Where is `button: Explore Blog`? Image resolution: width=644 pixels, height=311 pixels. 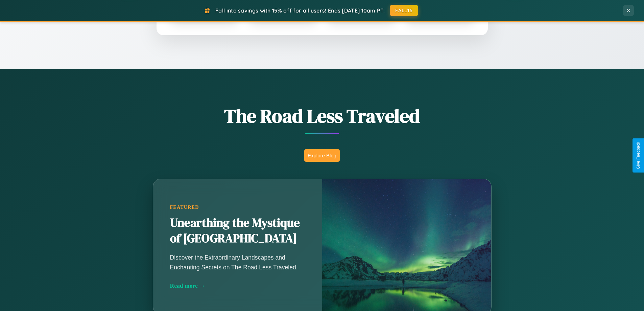 button: Explore Blog is located at coordinates (322, 156).